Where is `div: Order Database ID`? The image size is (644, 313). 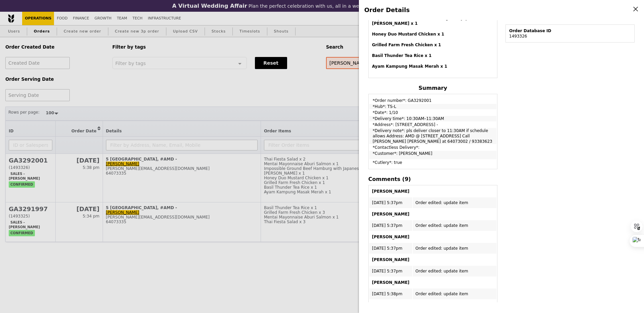 div: Order Database ID is located at coordinates (570, 31).